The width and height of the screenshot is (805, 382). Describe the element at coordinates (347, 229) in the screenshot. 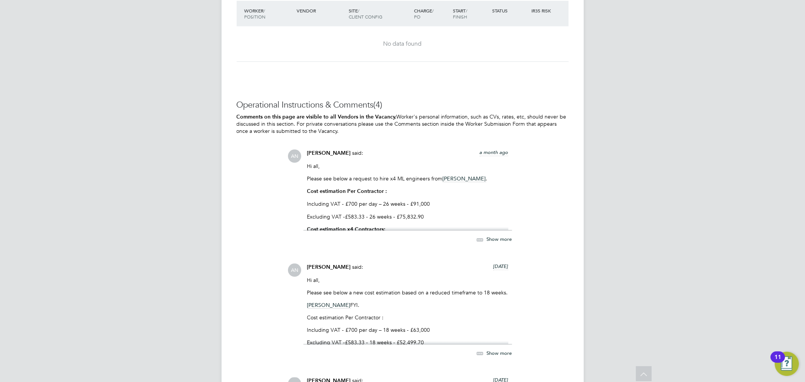

I see `strong: Cost estimation x4 Contractors:` at that location.